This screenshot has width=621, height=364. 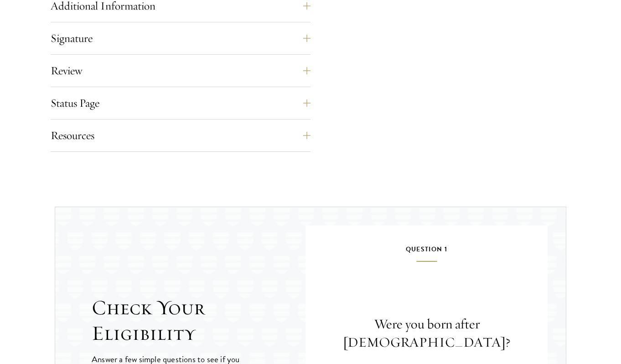 I want to click on button: Resources, so click(x=181, y=135).